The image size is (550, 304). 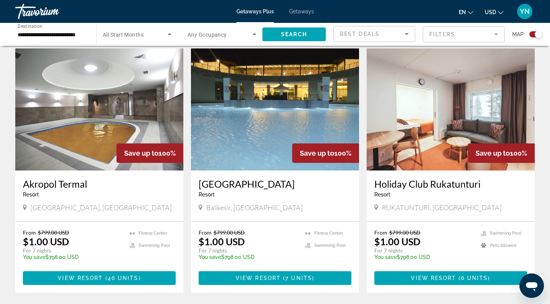 I want to click on a: Travorium, so click(x=53, y=11).